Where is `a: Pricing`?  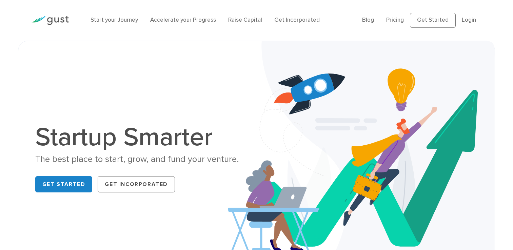 a: Pricing is located at coordinates (395, 20).